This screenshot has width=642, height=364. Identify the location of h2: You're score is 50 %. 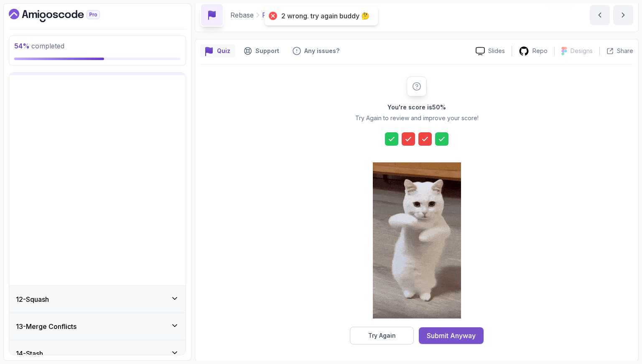
(416, 107).